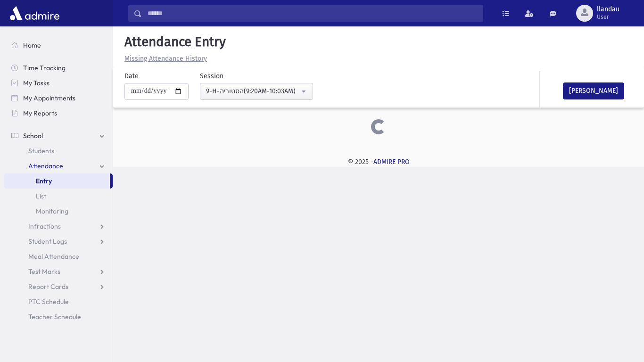  I want to click on label: Session, so click(212, 76).